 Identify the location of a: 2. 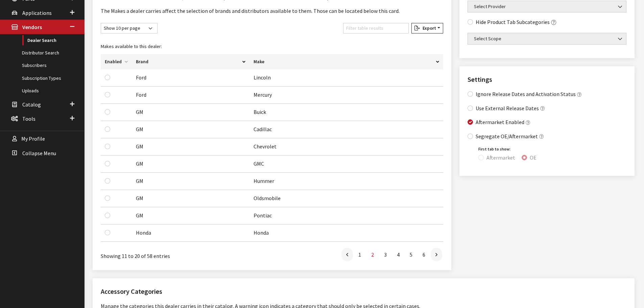
(372, 255).